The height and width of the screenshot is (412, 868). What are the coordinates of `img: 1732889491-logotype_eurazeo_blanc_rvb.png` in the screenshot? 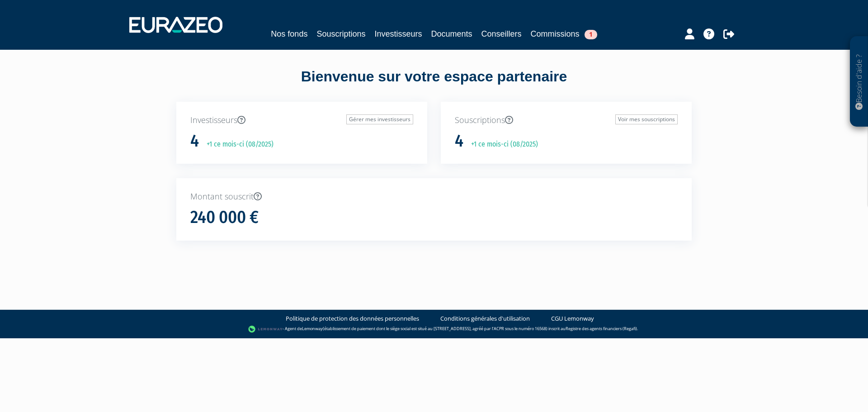 It's located at (176, 25).